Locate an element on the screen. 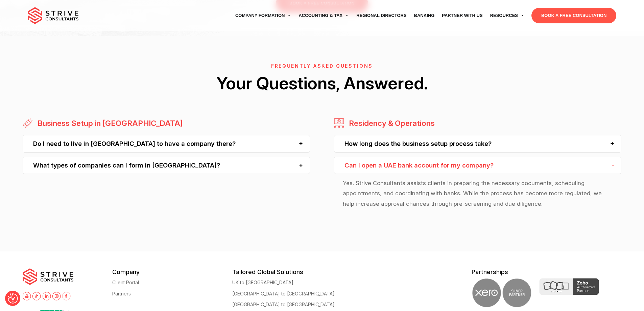  a: Client Portal is located at coordinates (125, 282).